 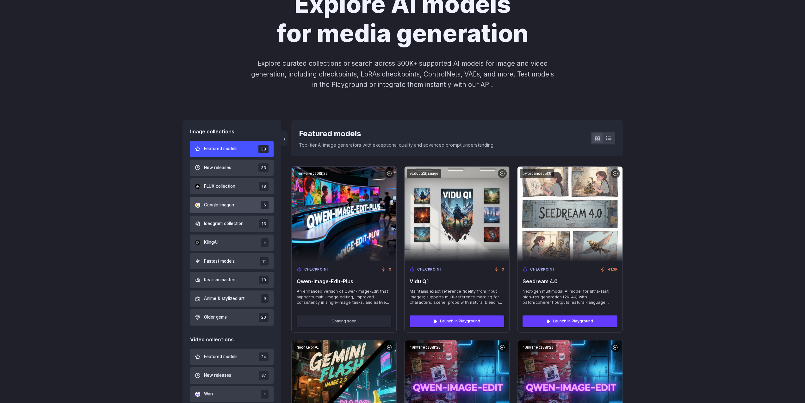 I want to click on span: 38, so click(x=263, y=149).